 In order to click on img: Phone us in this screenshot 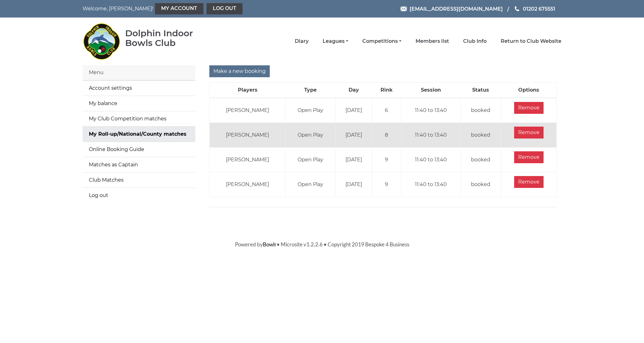, I will do `click(517, 9)`.